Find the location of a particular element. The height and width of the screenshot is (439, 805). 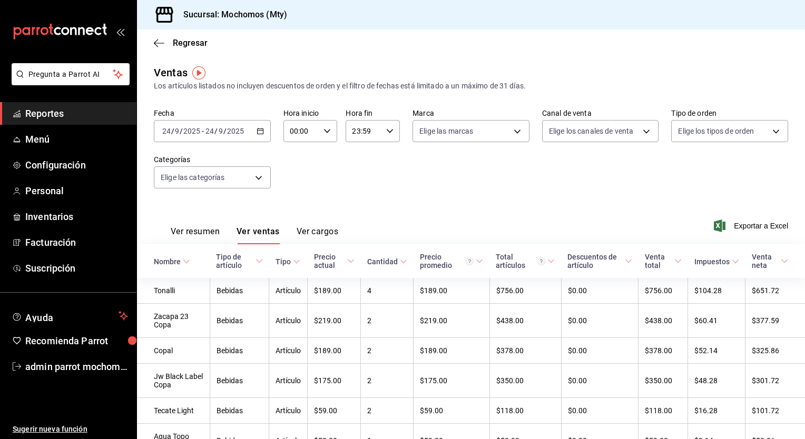

svg: Precio promedio = Total artículos / cantidad is located at coordinates (469, 261).